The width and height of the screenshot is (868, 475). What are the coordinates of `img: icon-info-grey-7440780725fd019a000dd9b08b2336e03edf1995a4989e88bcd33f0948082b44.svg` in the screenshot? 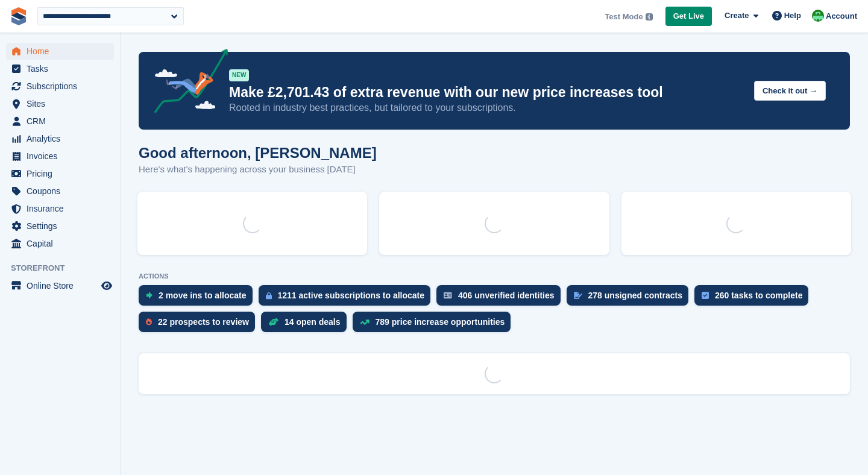 It's located at (649, 17).